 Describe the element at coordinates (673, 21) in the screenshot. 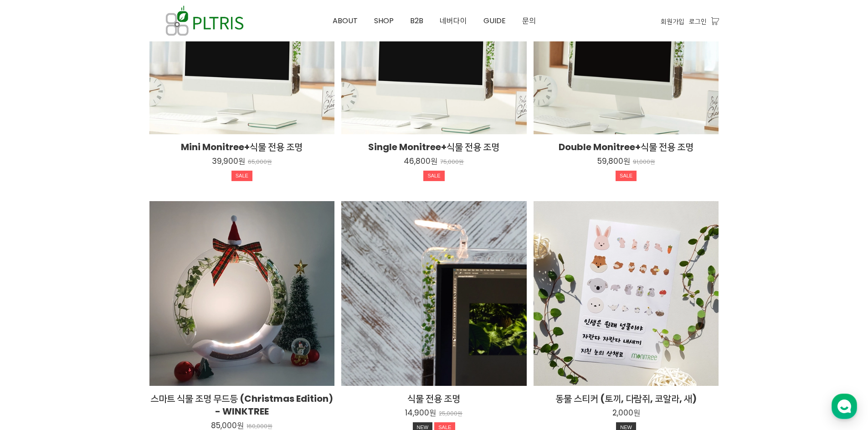

I see `span: 회원가입` at that location.